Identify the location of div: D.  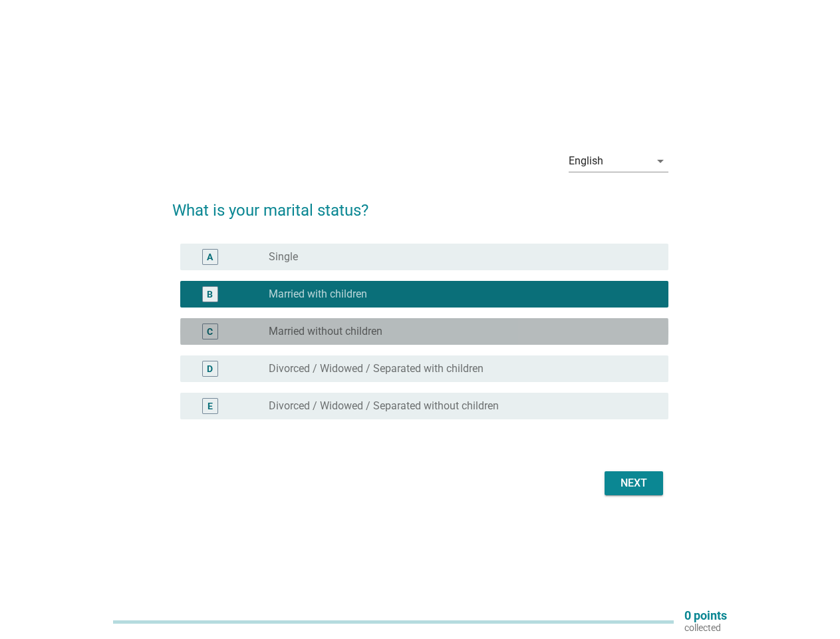
(210, 368).